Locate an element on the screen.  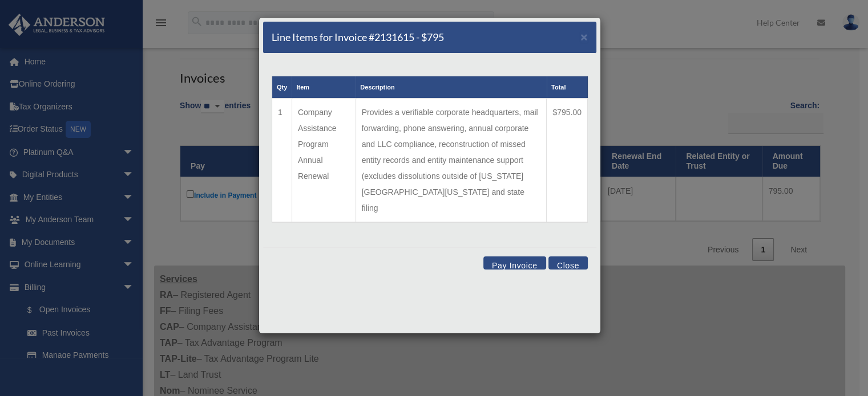
th: Qty is located at coordinates (282, 87).